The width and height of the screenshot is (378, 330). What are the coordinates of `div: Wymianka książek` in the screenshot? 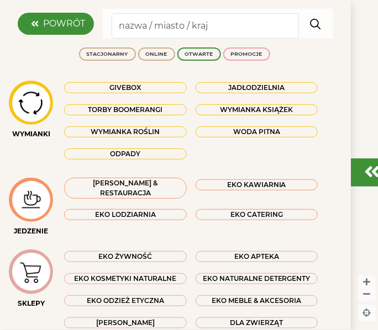 It's located at (256, 110).